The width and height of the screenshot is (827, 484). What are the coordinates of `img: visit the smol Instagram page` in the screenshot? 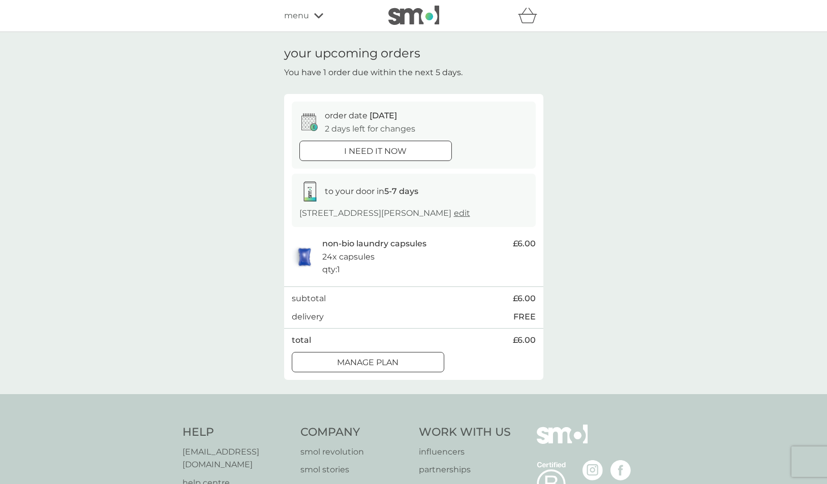 It's located at (593, 471).